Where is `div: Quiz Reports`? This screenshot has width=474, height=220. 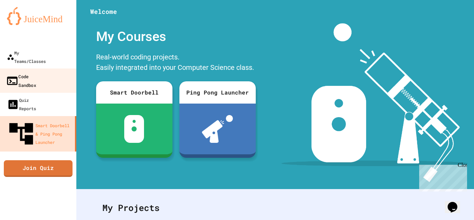
div: Quiz Reports is located at coordinates (22, 104).